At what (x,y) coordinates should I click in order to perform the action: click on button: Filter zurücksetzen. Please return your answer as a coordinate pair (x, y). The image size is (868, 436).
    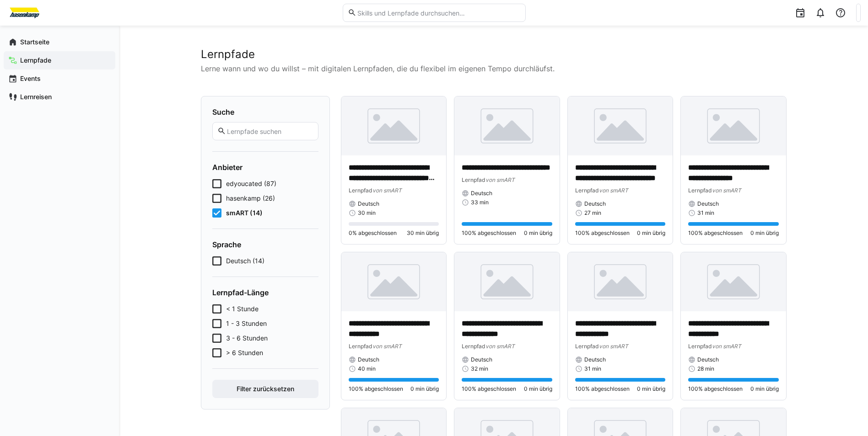
    Looking at the image, I should click on (265, 389).